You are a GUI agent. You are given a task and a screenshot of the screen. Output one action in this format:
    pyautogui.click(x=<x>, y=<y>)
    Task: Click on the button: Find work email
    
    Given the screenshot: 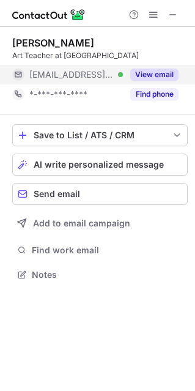 What is the action you would take?
    pyautogui.click(x=100, y=250)
    